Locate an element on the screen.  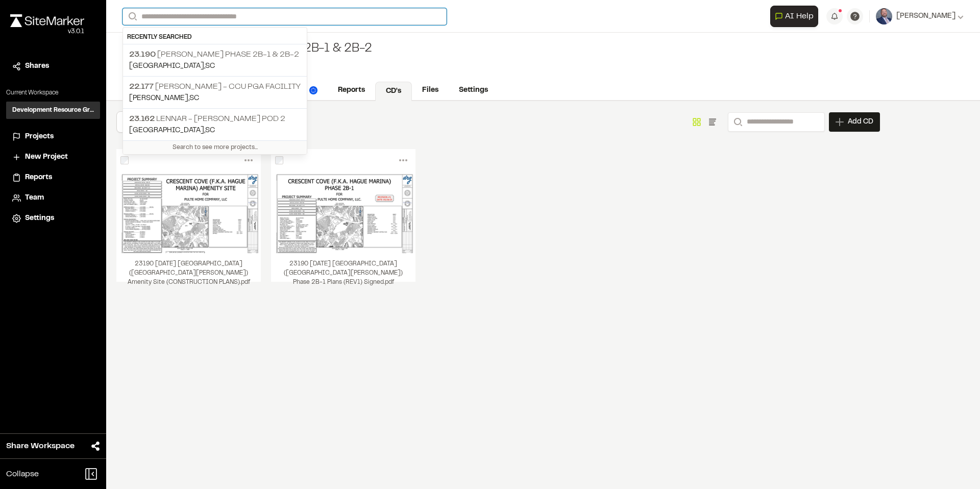
img: precipai.png is located at coordinates (314, 90).